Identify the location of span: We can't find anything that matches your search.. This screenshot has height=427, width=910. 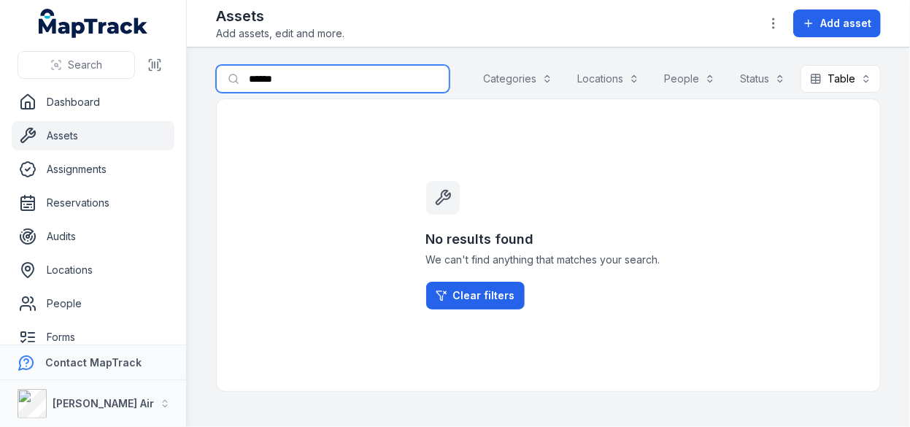
(549, 260).